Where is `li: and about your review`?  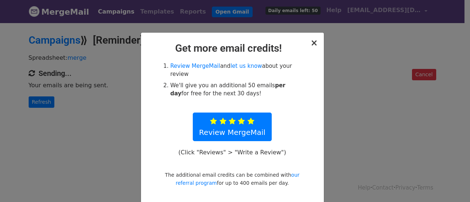
li: and about your review is located at coordinates (236, 70).